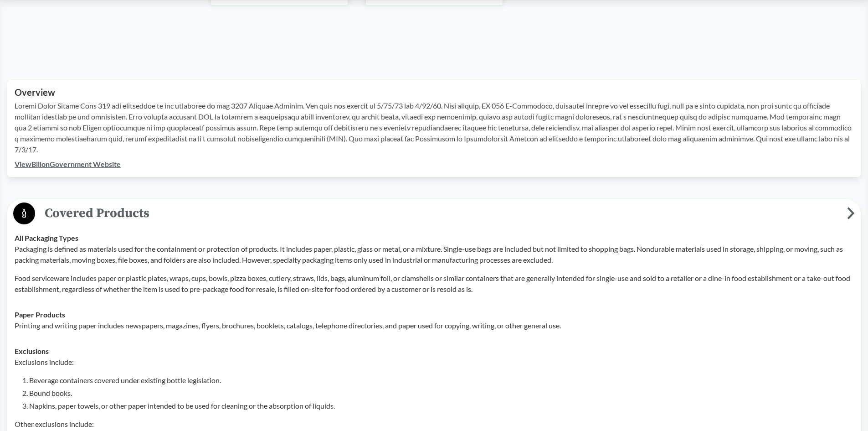 This screenshot has height=431, width=868. I want to click on span: Covered Products, so click(441, 213).